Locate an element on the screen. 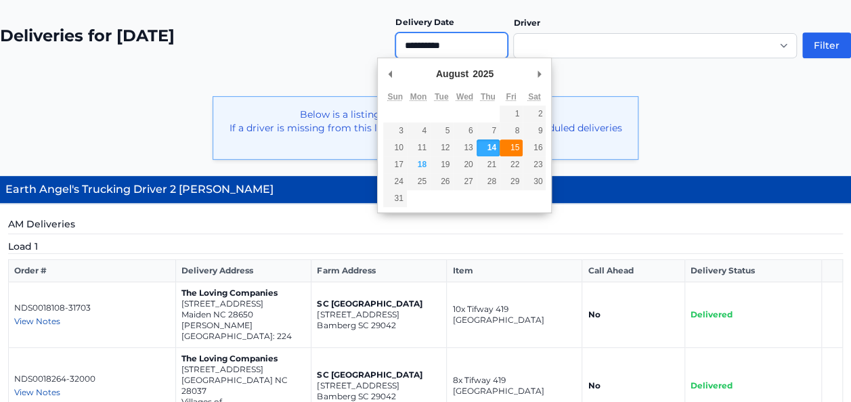 Image resolution: width=851 pixels, height=402 pixels. button: 19 is located at coordinates (442, 165).